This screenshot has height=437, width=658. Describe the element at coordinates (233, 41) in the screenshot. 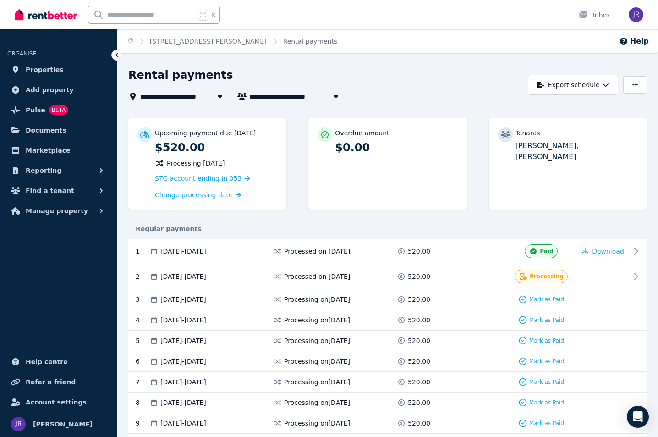

I see `nav: Breadcrumb` at that location.